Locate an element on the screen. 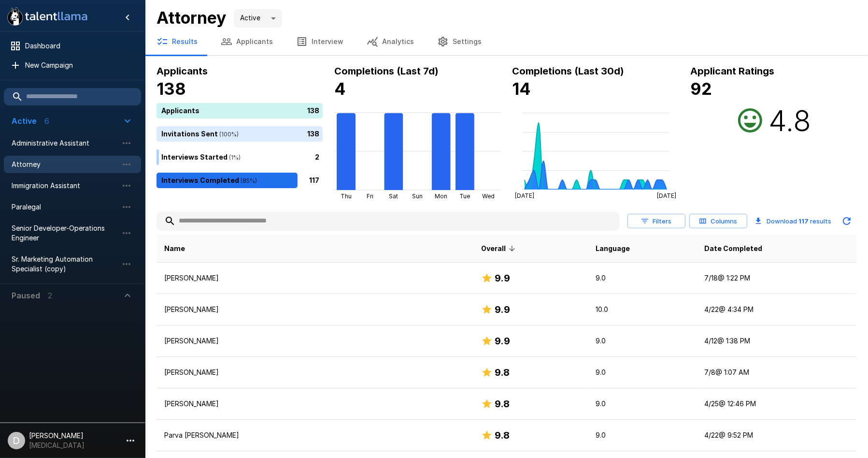 This screenshot has height=458, width=868. div: Active is located at coordinates (258, 18).